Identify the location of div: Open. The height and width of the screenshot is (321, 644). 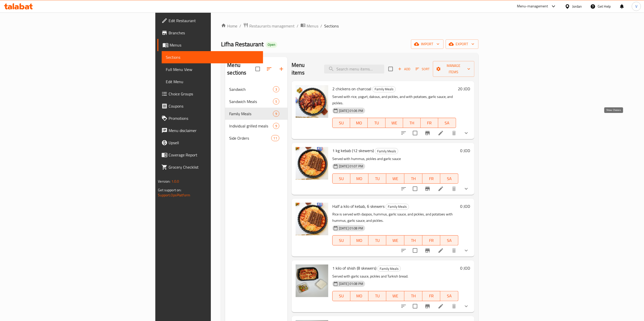
(272, 45).